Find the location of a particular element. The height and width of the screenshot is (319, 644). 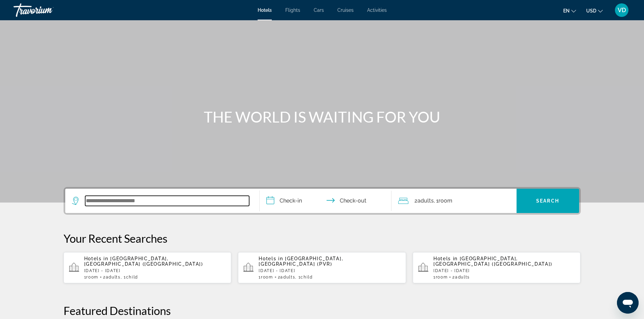

button: Search is located at coordinates (548, 201).